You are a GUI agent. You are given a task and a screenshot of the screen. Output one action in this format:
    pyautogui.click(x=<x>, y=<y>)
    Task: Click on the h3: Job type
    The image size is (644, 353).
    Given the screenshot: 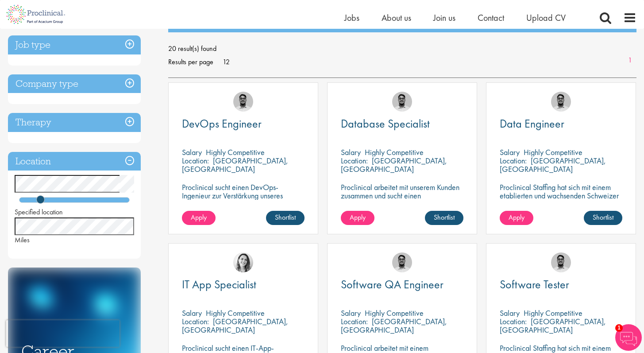 What is the action you would take?
    pyautogui.click(x=74, y=45)
    